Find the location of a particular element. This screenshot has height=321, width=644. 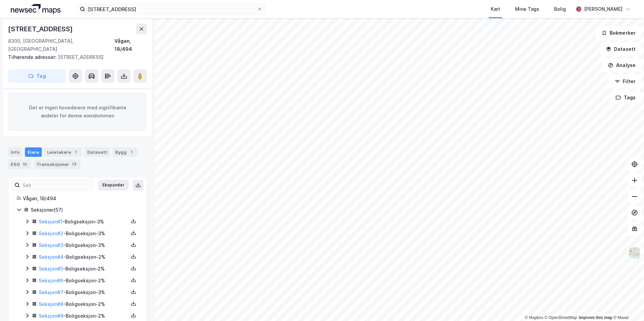

button: Tags is located at coordinates (625, 97).